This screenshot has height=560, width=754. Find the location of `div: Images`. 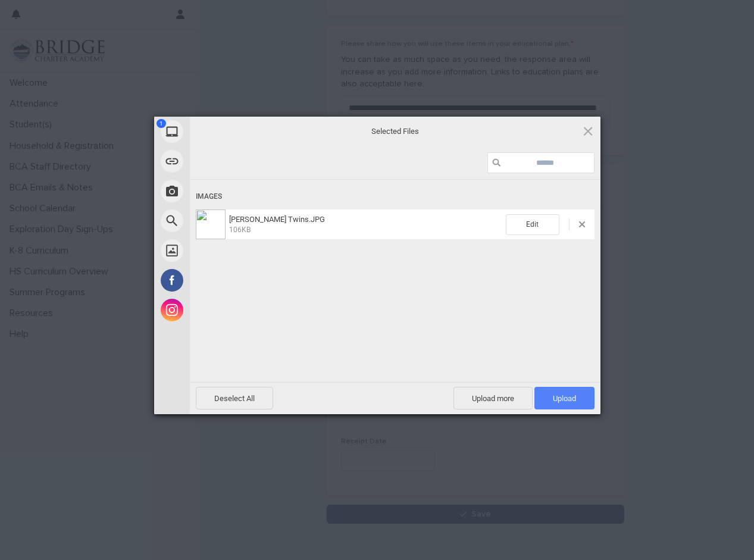

div: Images is located at coordinates (395, 196).